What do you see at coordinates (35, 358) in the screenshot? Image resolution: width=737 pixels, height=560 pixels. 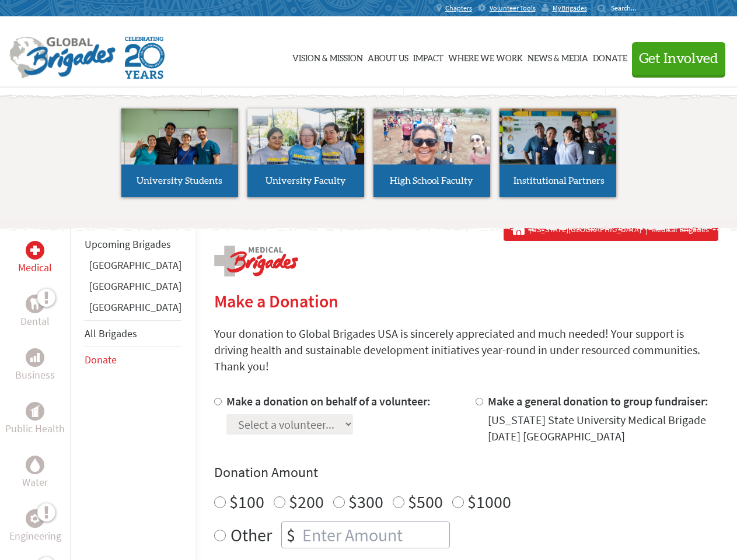 I see `img: Business` at bounding box center [35, 358].